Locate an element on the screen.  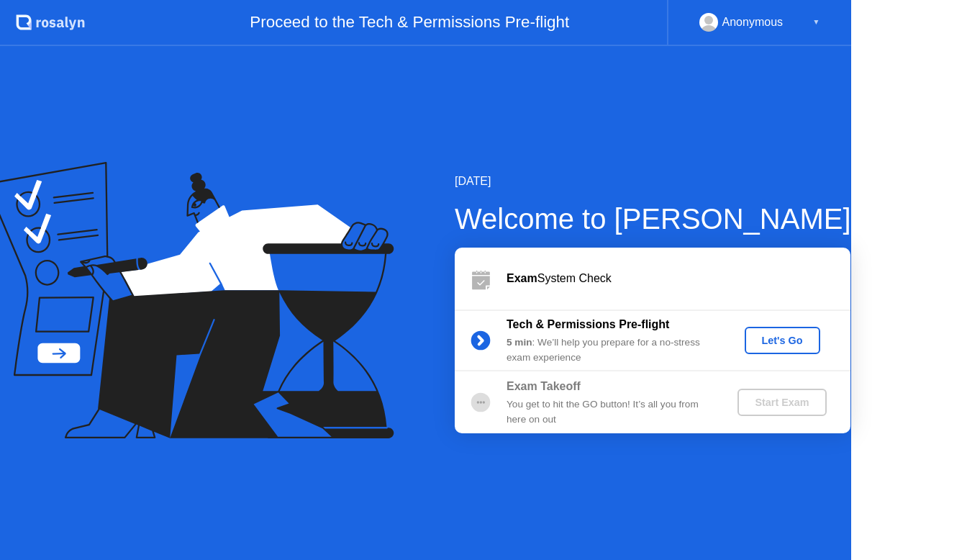
div: You get to hit the GO button! It’s all you from here on out is located at coordinates (610, 412).